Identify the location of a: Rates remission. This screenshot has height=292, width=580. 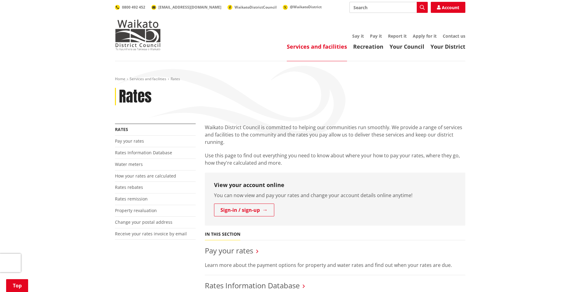
(131, 198).